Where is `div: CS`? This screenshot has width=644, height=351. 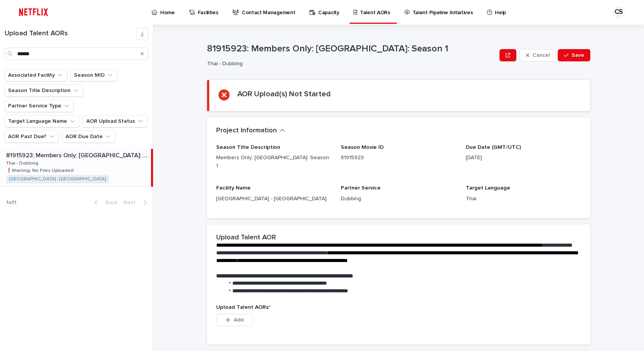 div: CS is located at coordinates (619, 13).